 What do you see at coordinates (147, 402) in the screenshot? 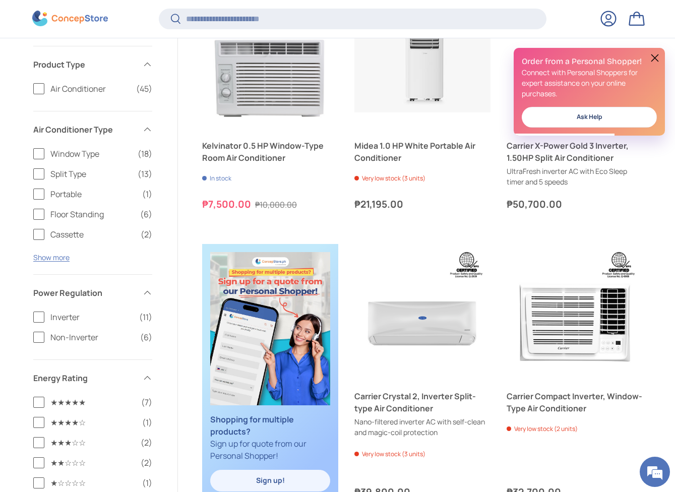
I see `span: (7)` at bounding box center [147, 402].